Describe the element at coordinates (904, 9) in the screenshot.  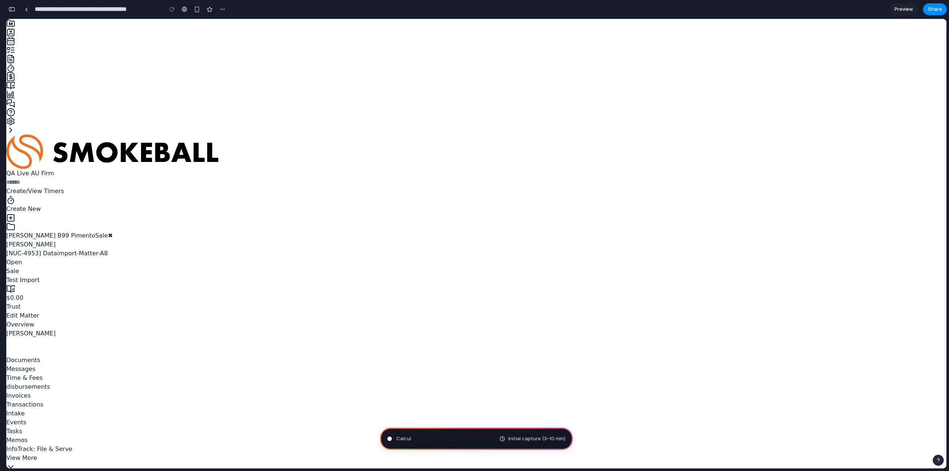
I see `a: Preview` at that location.